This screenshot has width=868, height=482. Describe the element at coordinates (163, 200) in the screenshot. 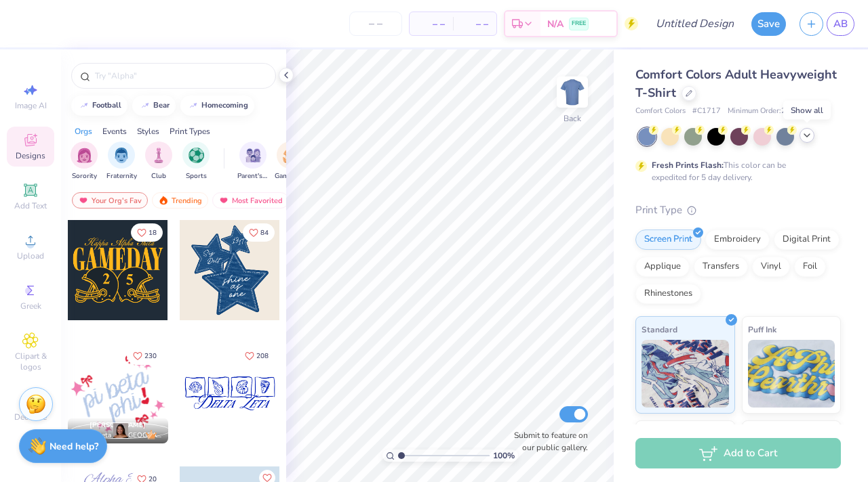

I see `img: trending.gif` at that location.